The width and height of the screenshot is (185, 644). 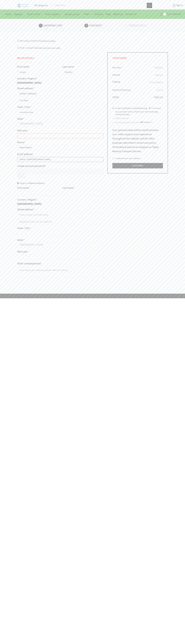 What do you see at coordinates (21, 143) in the screenshot?
I see `label: Phone` at bounding box center [21, 143].